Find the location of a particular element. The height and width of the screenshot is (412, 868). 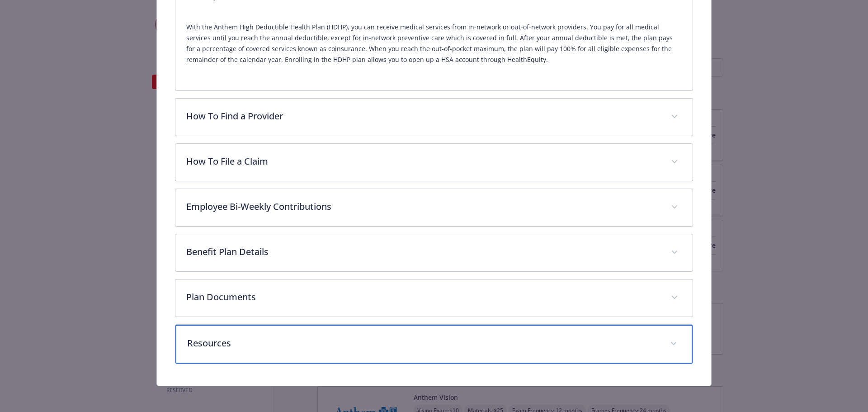

p: How To File a Claim is located at coordinates (423, 162).